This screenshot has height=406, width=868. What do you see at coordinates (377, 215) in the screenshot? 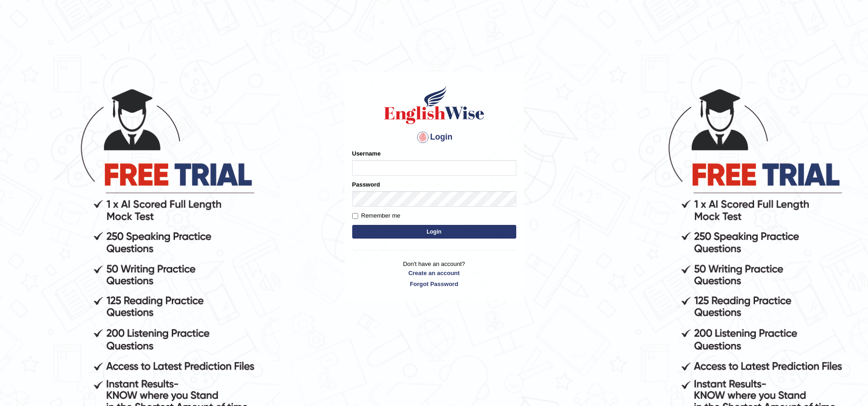
I see `label: Remember me` at bounding box center [377, 215].